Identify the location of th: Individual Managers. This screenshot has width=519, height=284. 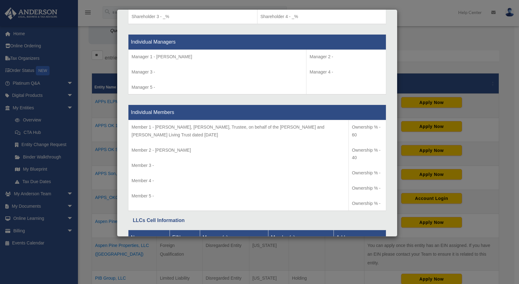
(257, 42).